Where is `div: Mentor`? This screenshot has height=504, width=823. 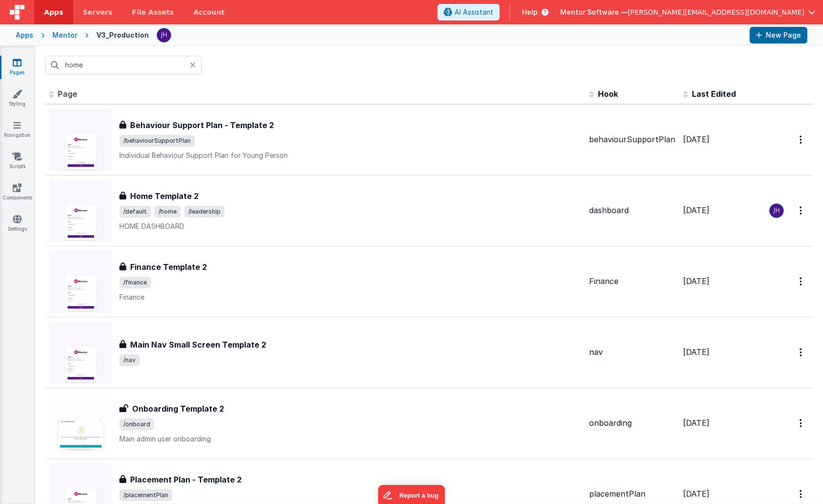 div: Mentor is located at coordinates (65, 35).